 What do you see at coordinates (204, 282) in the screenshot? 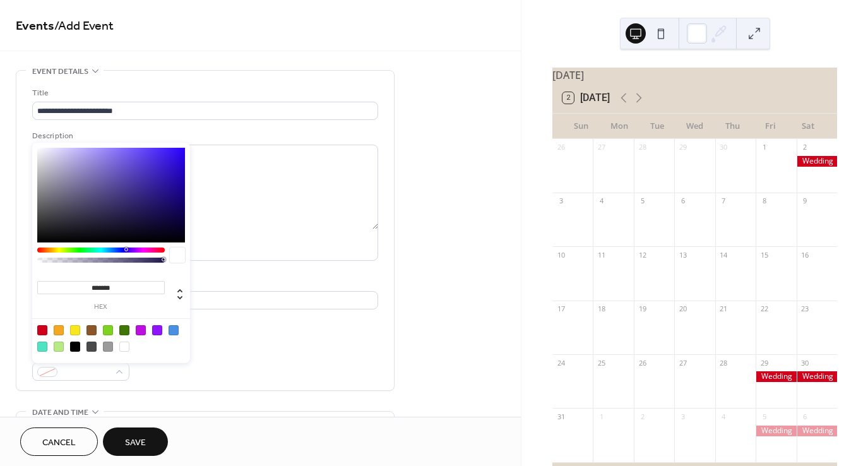
I see `div: Location` at bounding box center [204, 282].